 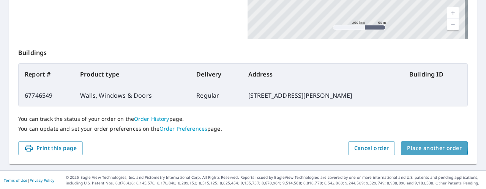 What do you see at coordinates (46, 74) in the screenshot?
I see `th: Report #` at bounding box center [46, 74].